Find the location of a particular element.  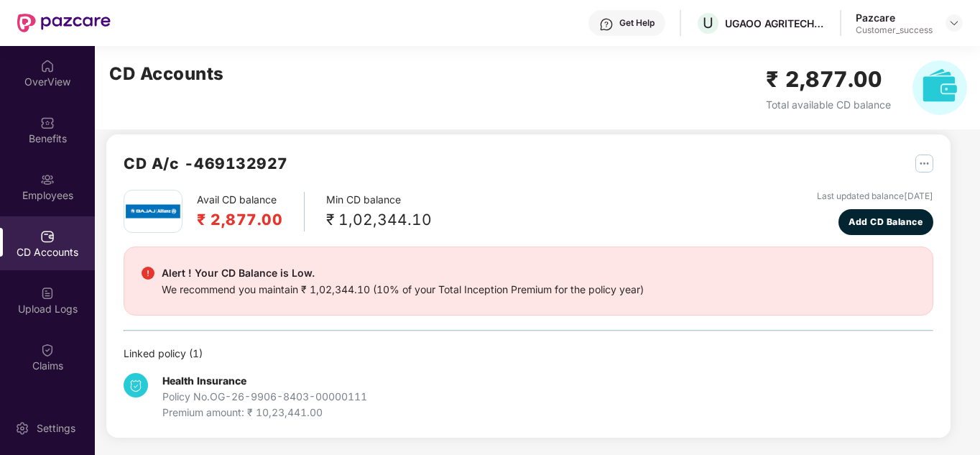

b: Health Insurance is located at coordinates (204, 380).